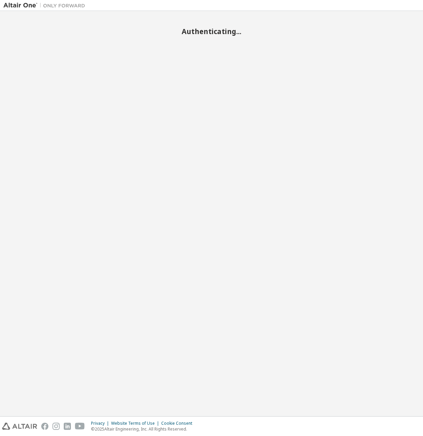 This screenshot has height=436, width=423. What do you see at coordinates (136, 423) in the screenshot?
I see `div: Website Terms of Use` at bounding box center [136, 423].